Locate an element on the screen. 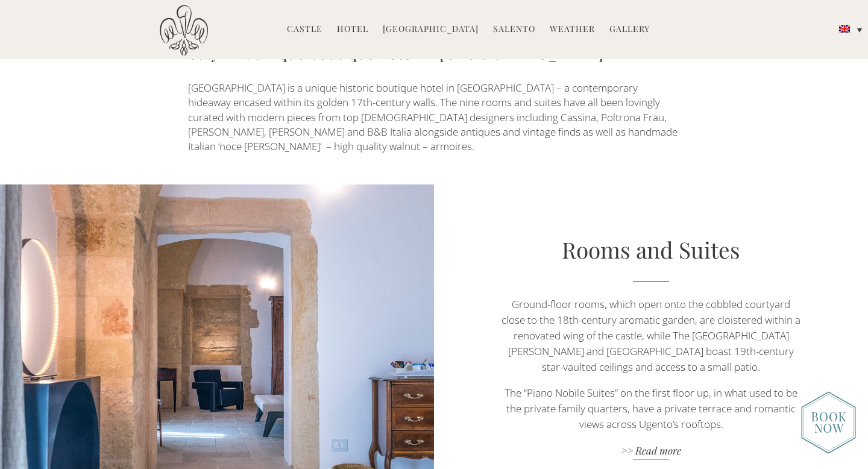  img: English is located at coordinates (844, 29).